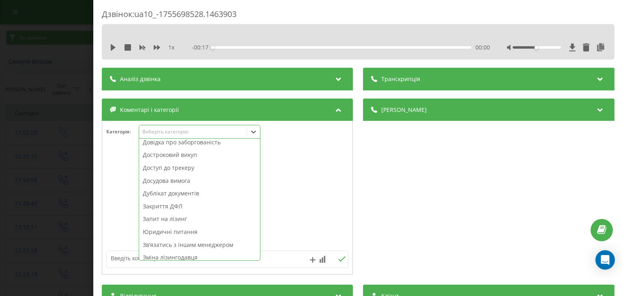  What do you see at coordinates (200, 245) in the screenshot?
I see `div: Звʼязатись з іншим менеджером` at bounding box center [200, 245].